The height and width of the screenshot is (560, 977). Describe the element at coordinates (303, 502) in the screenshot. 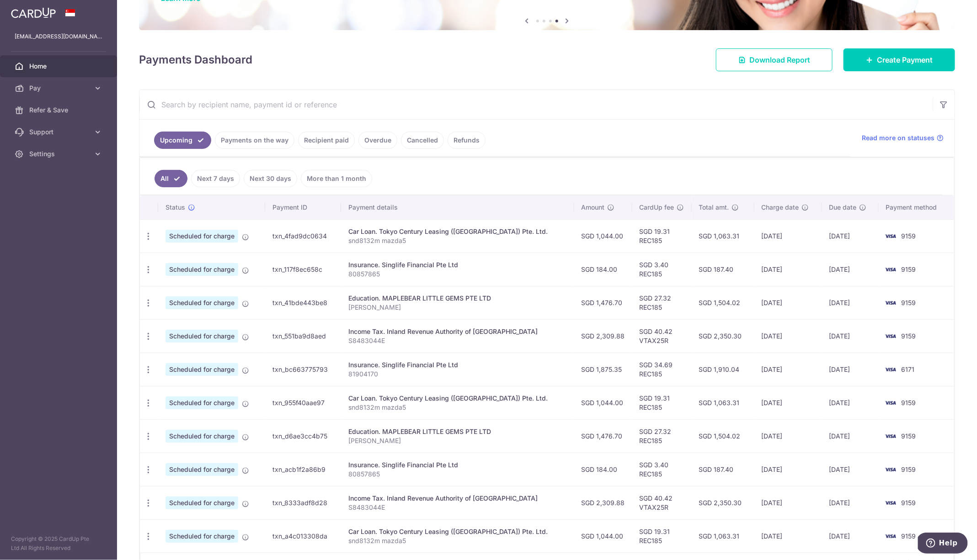

I see `td: txn_8333adf8d28` at that location.